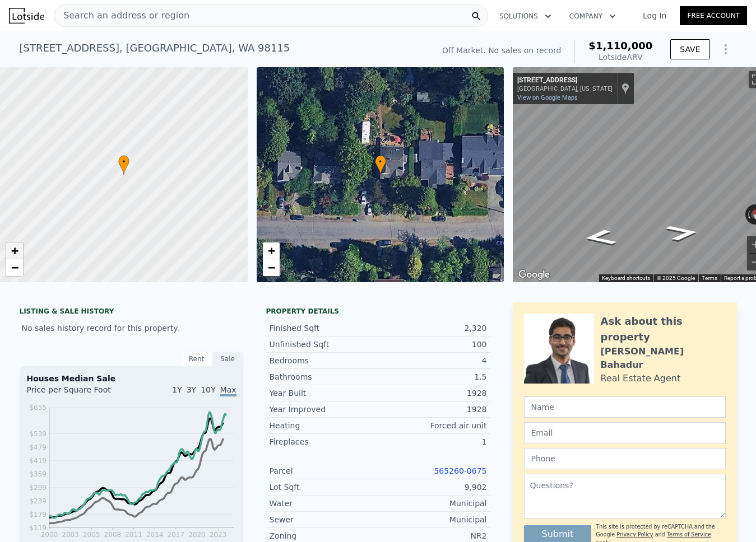 The image size is (756, 542). What do you see at coordinates (176, 390) in the screenshot?
I see `span: 1Y` at bounding box center [176, 390].